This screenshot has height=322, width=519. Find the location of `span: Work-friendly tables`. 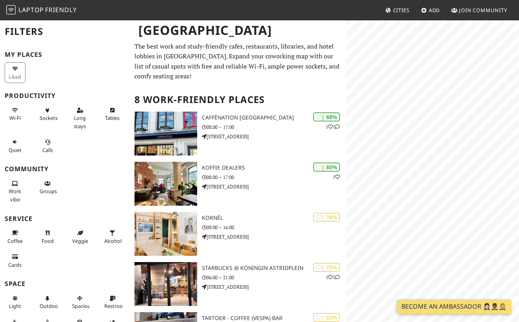

span: Work-friendly tables is located at coordinates (112, 118).